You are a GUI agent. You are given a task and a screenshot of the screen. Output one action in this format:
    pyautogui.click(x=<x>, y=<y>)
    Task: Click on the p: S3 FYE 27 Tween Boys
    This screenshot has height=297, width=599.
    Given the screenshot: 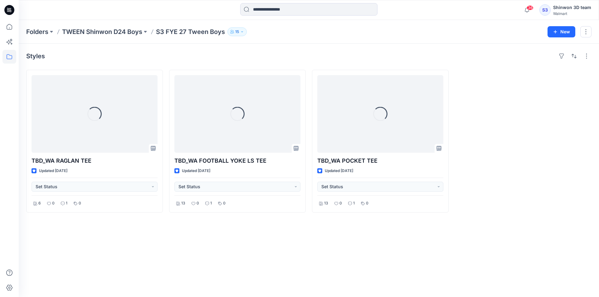 What is the action you would take?
    pyautogui.click(x=190, y=32)
    